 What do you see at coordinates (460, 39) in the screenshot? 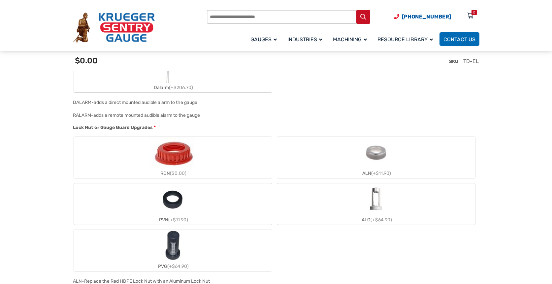
I see `a: Contact Us` at bounding box center [460, 39].